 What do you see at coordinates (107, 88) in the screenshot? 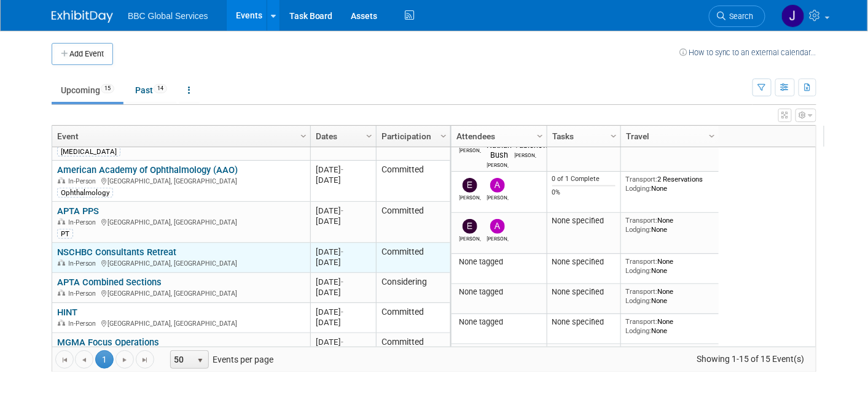
I see `span: 15` at bounding box center [107, 88].